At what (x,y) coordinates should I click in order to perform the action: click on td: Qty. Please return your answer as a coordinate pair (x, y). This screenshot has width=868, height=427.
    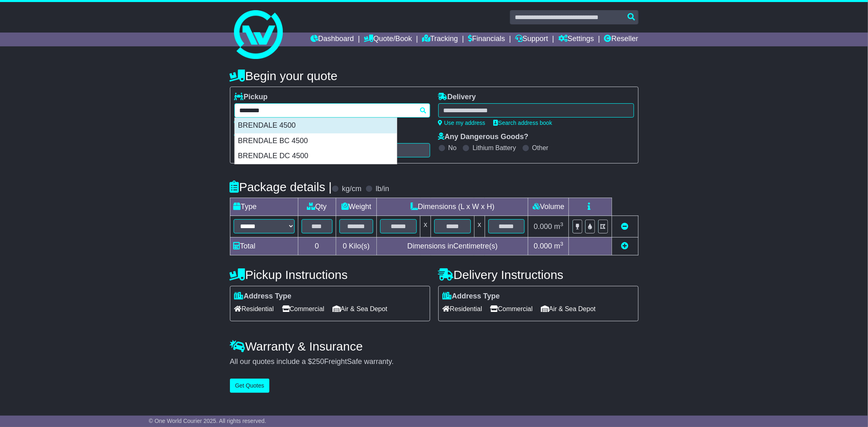
    Looking at the image, I should click on (316, 207).